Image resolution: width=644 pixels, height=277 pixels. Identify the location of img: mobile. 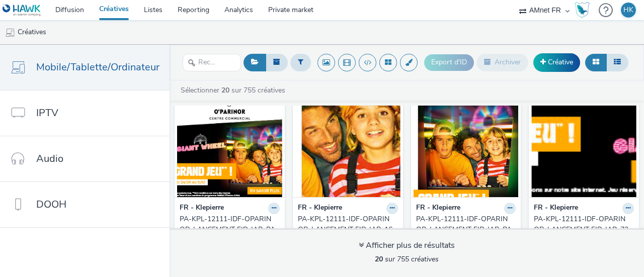
(10, 33).